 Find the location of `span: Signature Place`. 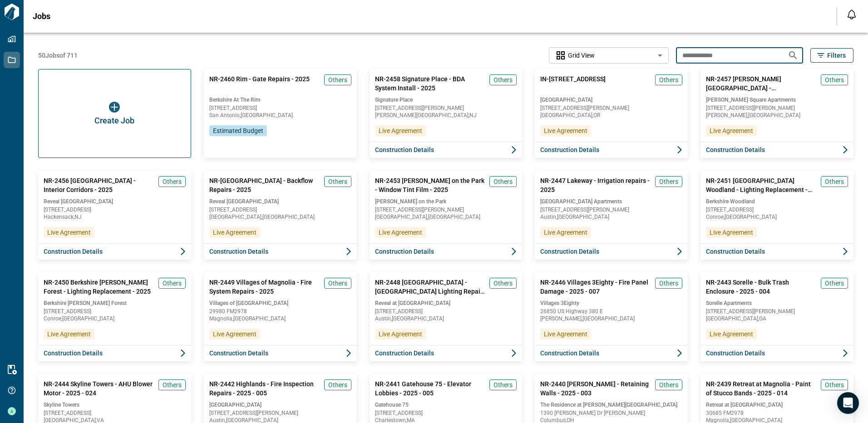

span: Signature Place is located at coordinates (446, 100).